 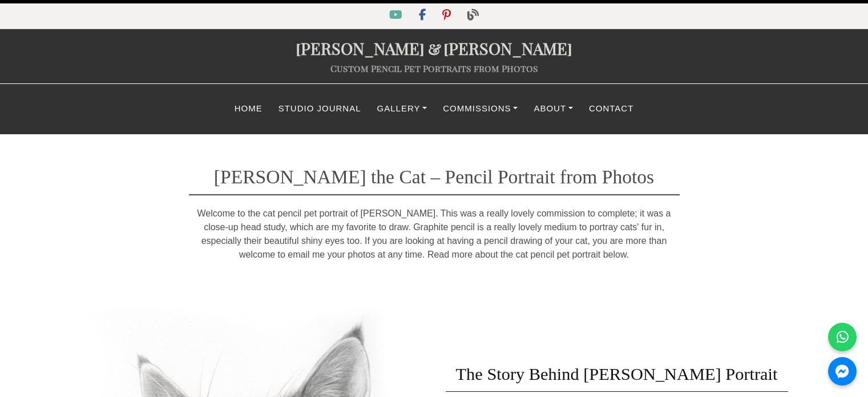 What do you see at coordinates (424, 15) in the screenshot?
I see `a: Facebook` at bounding box center [424, 15].